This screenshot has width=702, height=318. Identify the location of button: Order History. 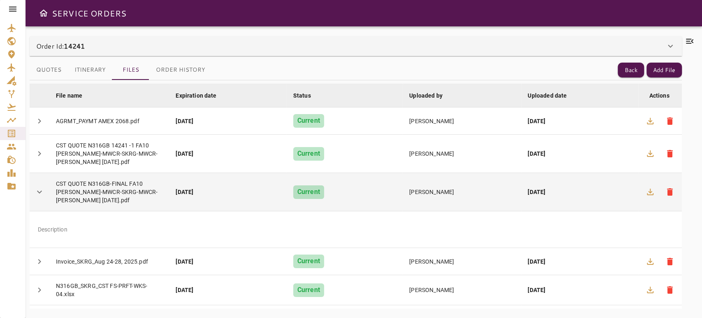
(181, 70).